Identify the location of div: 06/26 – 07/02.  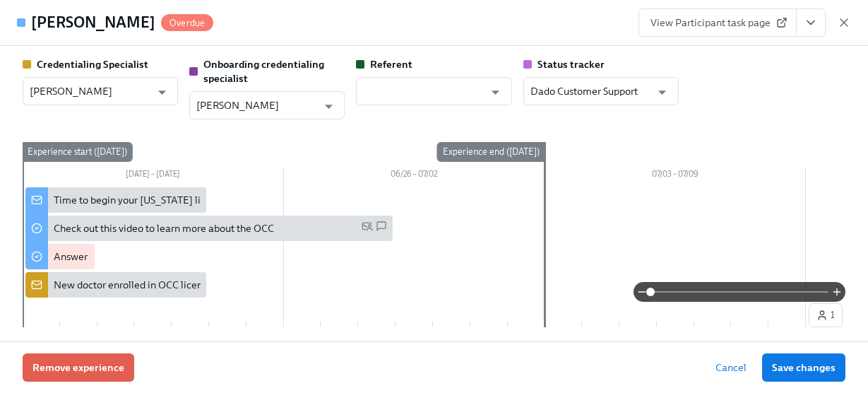
(414, 176).